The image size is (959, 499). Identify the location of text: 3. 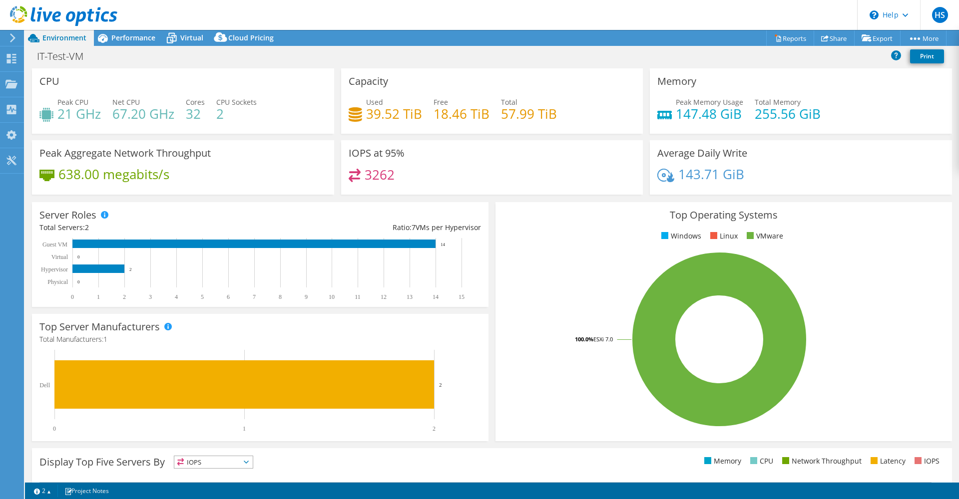
(150, 297).